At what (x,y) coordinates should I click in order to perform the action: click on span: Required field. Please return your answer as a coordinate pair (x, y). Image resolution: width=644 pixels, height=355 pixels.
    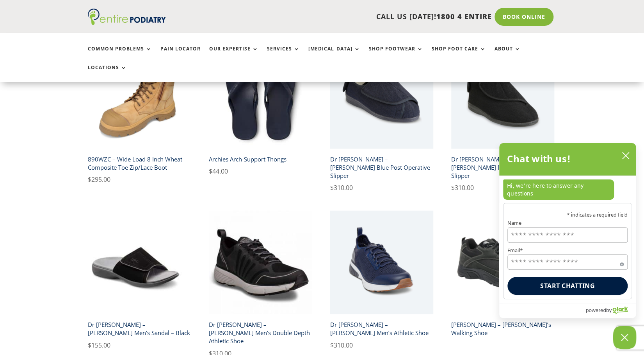
    Looking at the image, I should click on (622, 263).